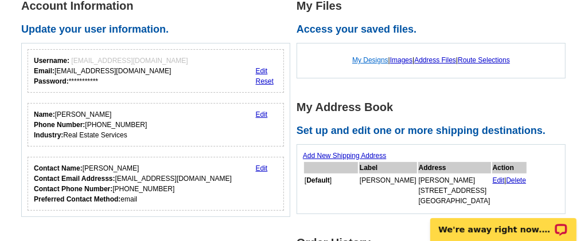  I want to click on h2: Update your user information., so click(159, 30).